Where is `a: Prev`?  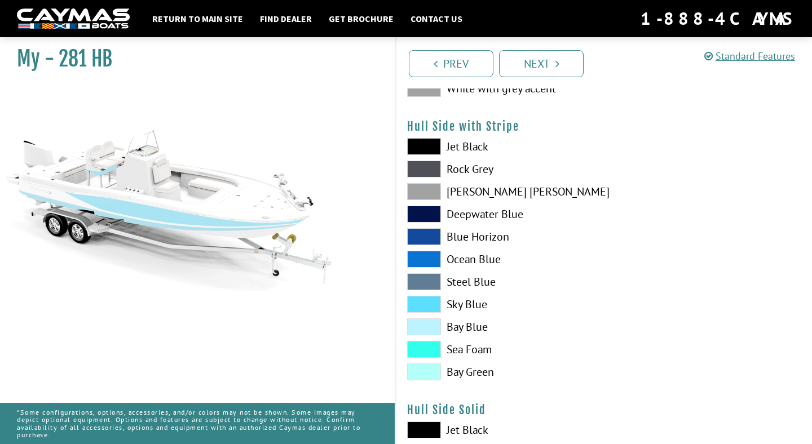 a: Prev is located at coordinates (451, 64).